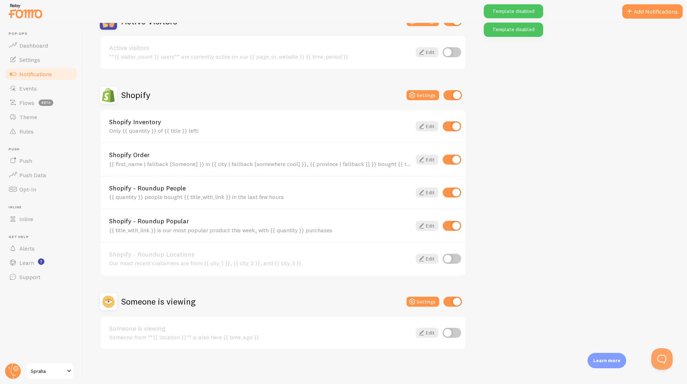  What do you see at coordinates (260, 188) in the screenshot?
I see `a: Shopify - Roundup People` at bounding box center [260, 188].